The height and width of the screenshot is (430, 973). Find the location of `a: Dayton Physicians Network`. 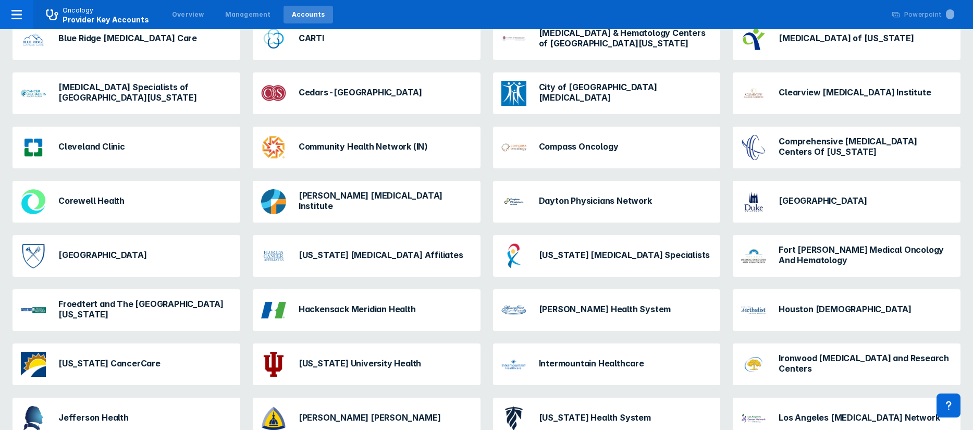

a: Dayton Physicians Network is located at coordinates (607, 202).